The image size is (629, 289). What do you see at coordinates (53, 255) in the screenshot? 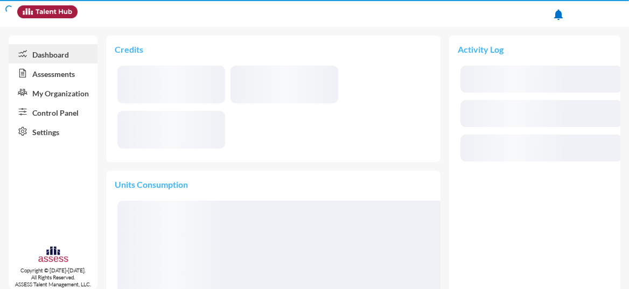
I see `img: assesscompany-logo.png` at bounding box center [53, 255].